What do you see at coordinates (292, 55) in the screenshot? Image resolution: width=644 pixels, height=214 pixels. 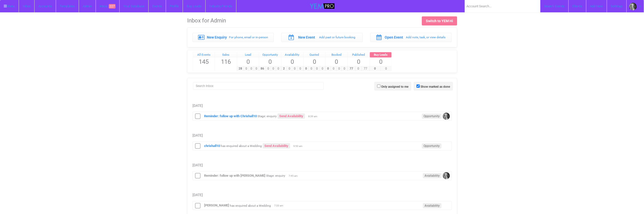 I see `div: Availability` at bounding box center [292, 55].